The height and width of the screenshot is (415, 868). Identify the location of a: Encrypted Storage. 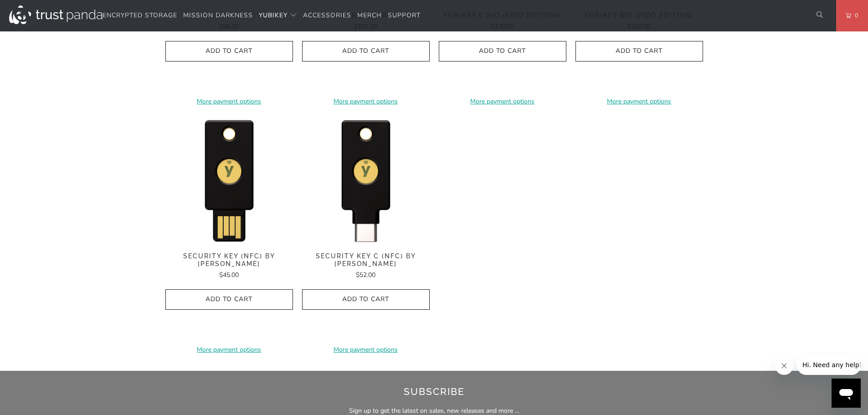
(140, 16).